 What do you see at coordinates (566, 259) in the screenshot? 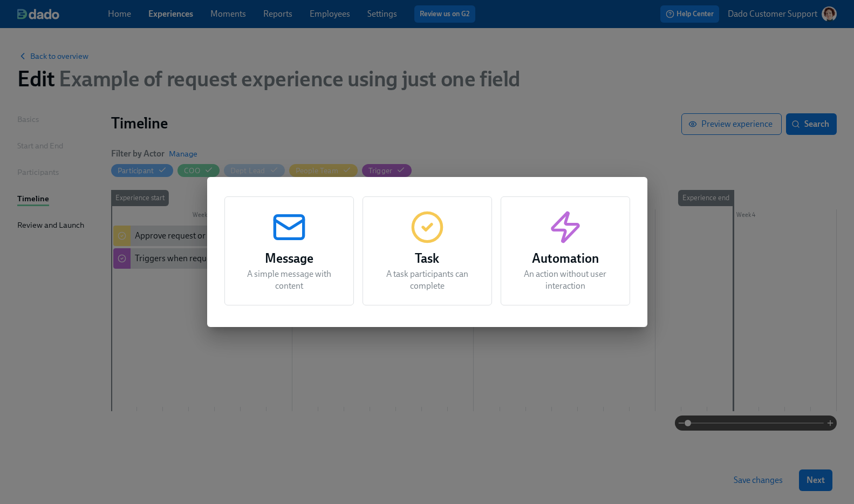
I see `h3: Automation` at bounding box center [566, 259].